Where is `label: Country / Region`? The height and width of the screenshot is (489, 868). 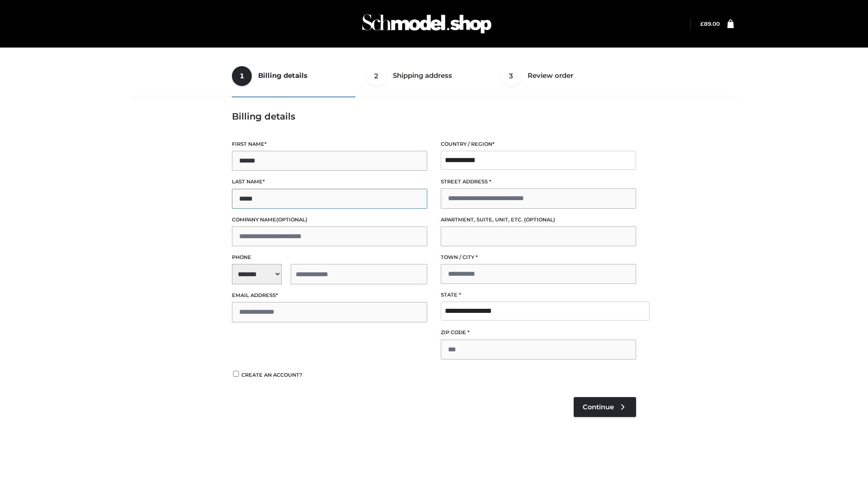 label: Country / Region is located at coordinates (539, 144).